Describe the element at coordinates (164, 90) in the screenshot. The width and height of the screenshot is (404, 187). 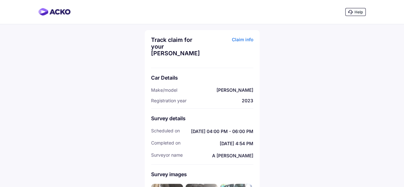
I see `span: Make/model` at that location.